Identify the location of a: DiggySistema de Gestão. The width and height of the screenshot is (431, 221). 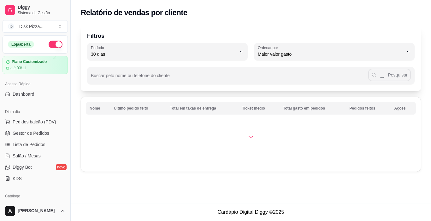
(35, 10).